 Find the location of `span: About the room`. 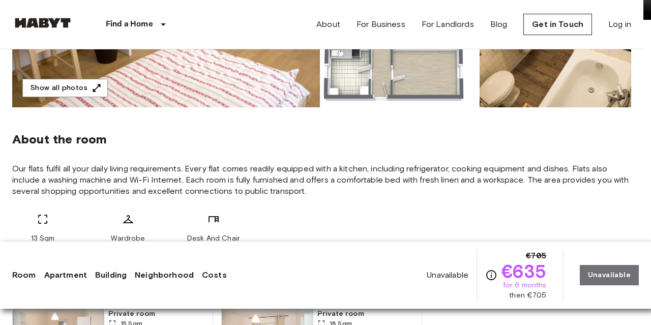

span: About the room is located at coordinates (322, 139).